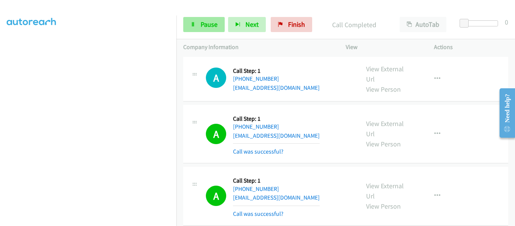 Image resolution: width=515 pixels, height=226 pixels. Describe the element at coordinates (472, 47) in the screenshot. I see `p: Actions` at that location.